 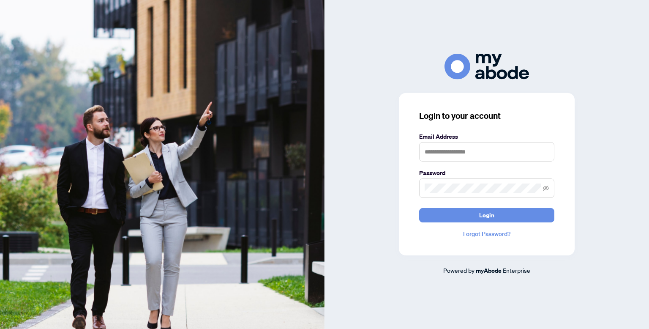 What do you see at coordinates (487, 116) in the screenshot?
I see `h3: Login to your account` at bounding box center [487, 116].